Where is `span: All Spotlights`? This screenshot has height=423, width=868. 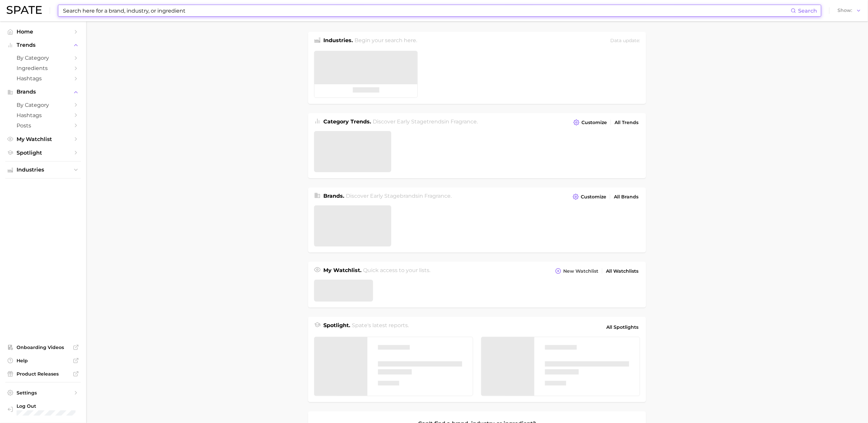 span: All Spotlights is located at coordinates (622, 327).